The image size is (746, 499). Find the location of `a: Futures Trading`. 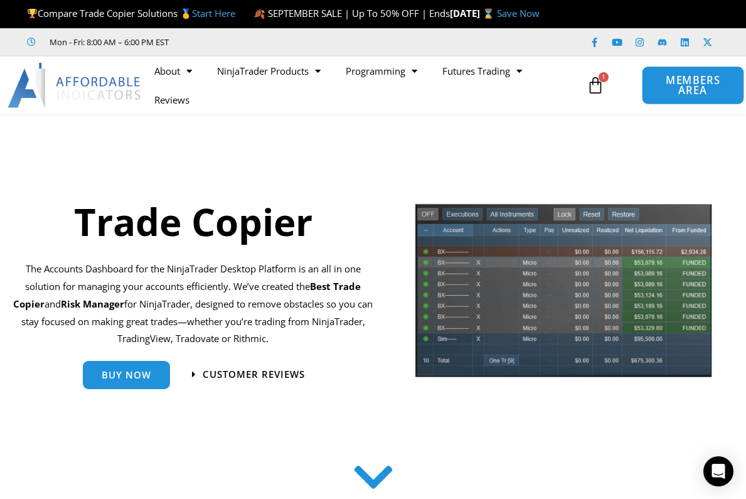

a: Futures Trading is located at coordinates (482, 71).